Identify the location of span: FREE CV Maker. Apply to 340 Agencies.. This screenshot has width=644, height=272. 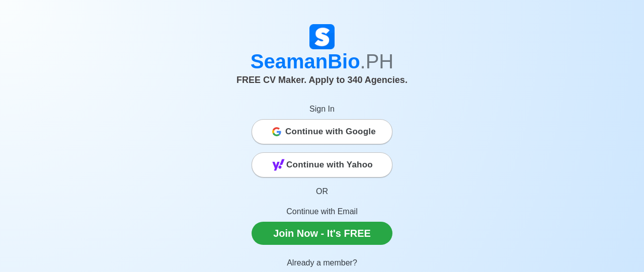
(322, 80).